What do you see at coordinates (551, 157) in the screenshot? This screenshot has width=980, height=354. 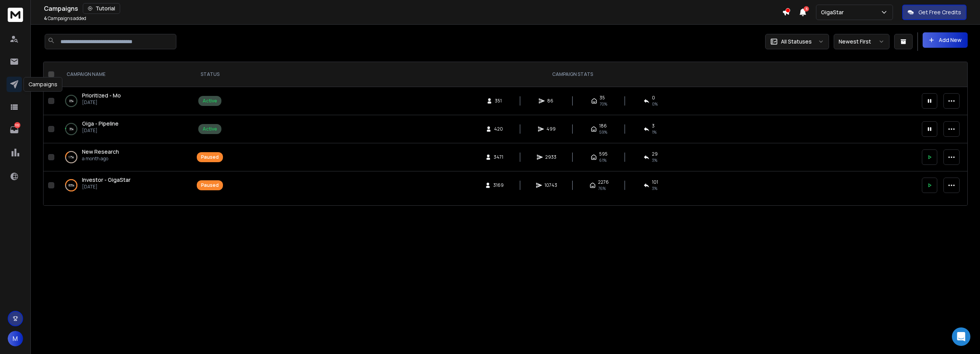 I see `span: 2933` at bounding box center [551, 157].